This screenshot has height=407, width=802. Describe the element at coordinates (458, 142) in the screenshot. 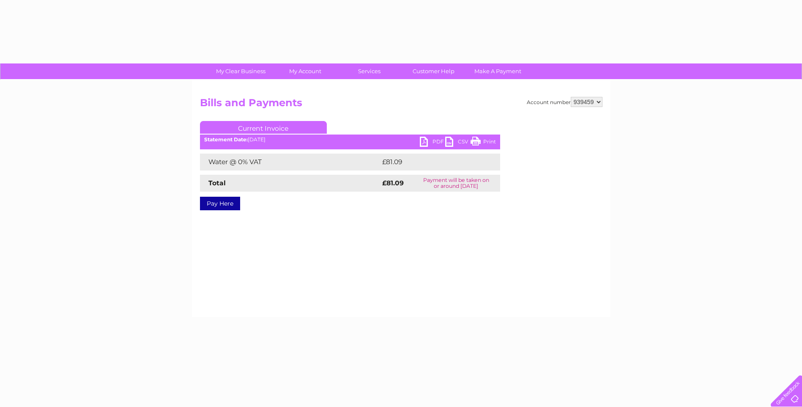

I see `a: CSV` at that location.